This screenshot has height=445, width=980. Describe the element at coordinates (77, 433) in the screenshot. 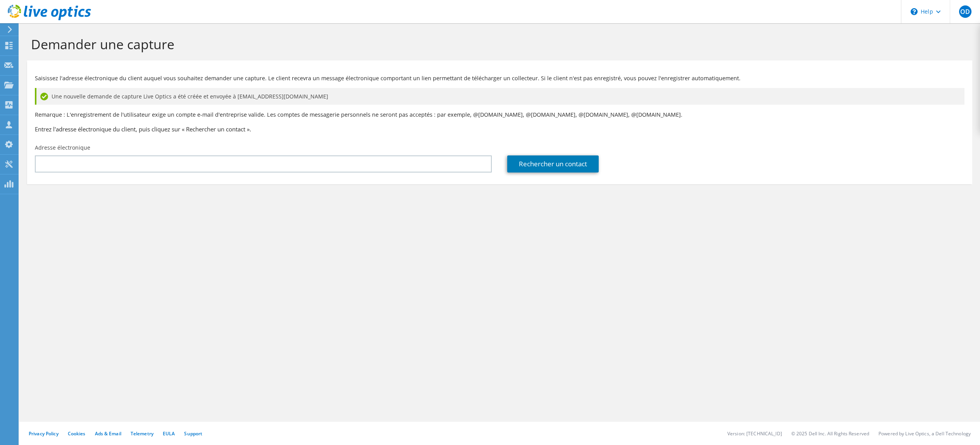

I see `a: Cookies` at that location.